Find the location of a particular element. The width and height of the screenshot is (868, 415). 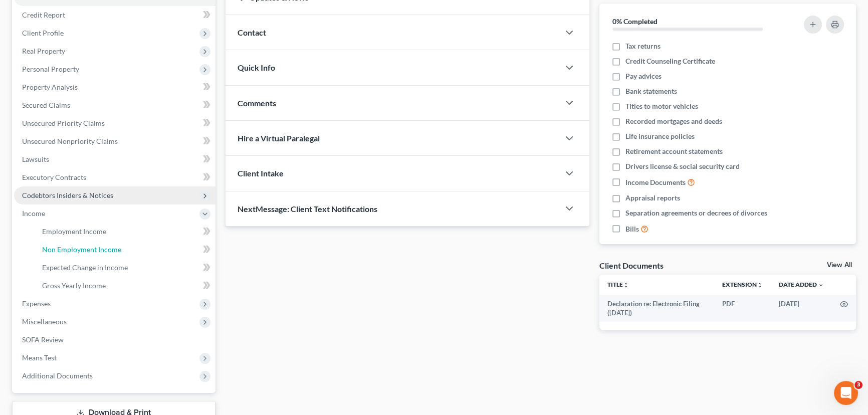

span: Real Property is located at coordinates (43, 51).